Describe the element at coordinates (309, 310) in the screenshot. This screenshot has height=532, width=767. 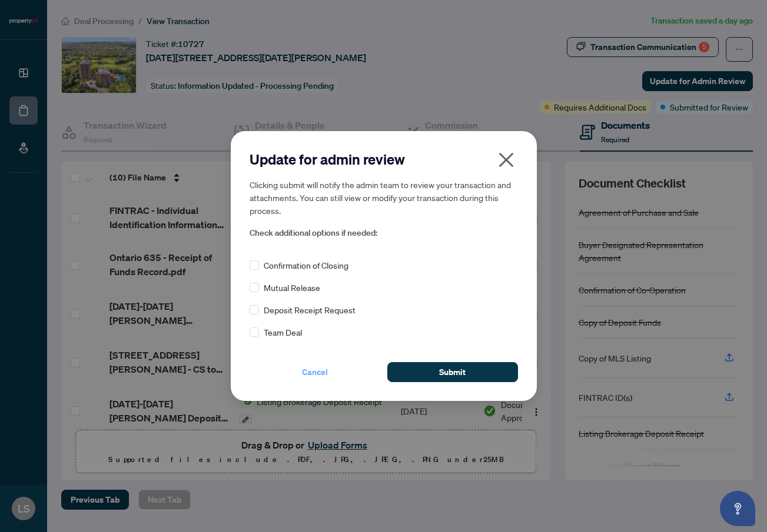
I see `span: Deposit Receipt Request` at that location.